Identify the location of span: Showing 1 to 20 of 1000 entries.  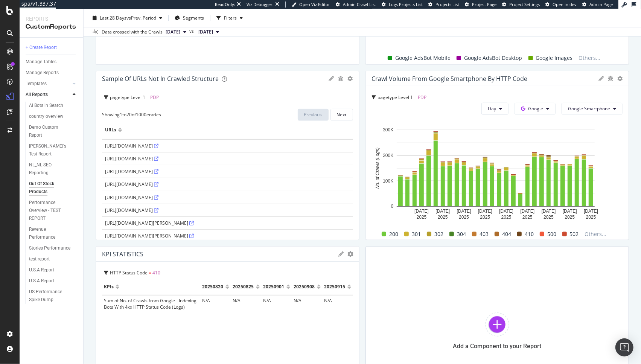
(131, 115).